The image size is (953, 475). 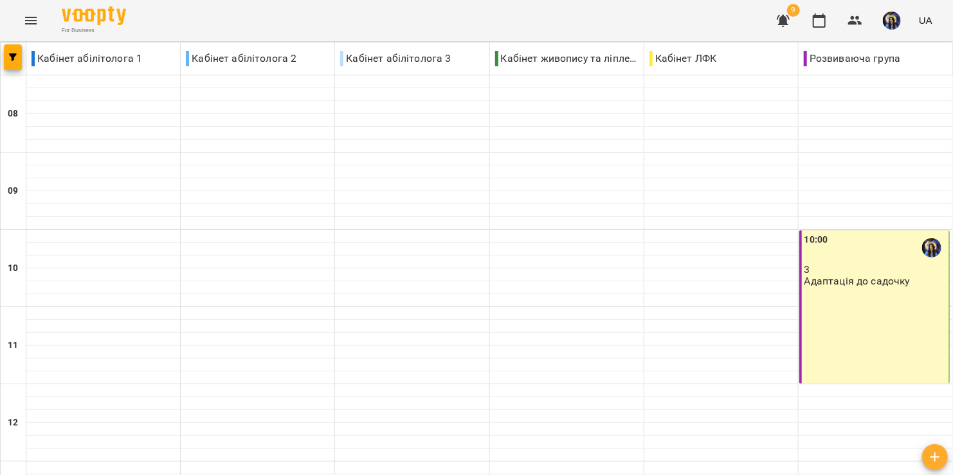 I want to click on p: 3, so click(x=875, y=269).